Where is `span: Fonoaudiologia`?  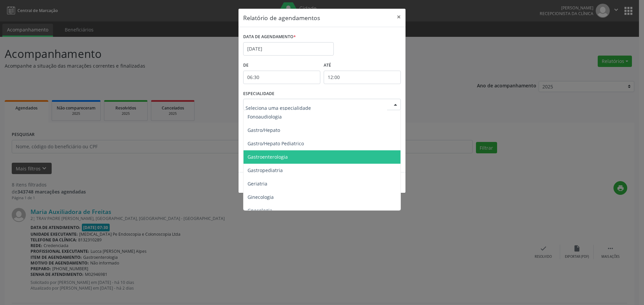 span: Fonoaudiologia is located at coordinates (265, 117).